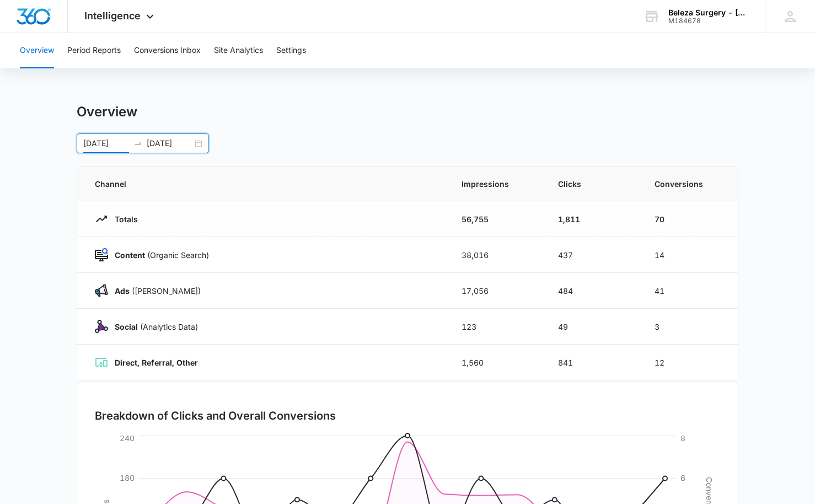 This screenshot has height=504, width=815. What do you see at coordinates (683, 477) in the screenshot?
I see `tspan: 6` at bounding box center [683, 477].